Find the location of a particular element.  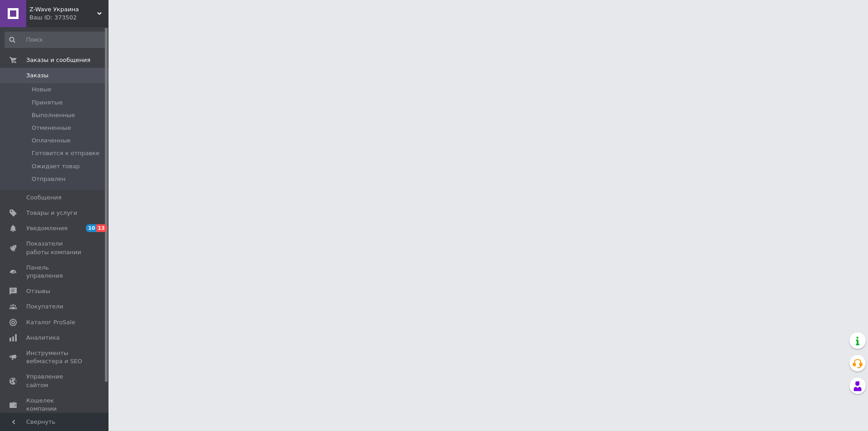

span: Заказы и сообщения is located at coordinates (58, 60).